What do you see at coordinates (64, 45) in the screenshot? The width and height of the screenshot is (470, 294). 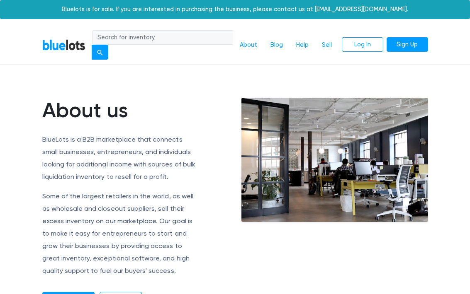 I see `a: BlueLots` at bounding box center [64, 45].